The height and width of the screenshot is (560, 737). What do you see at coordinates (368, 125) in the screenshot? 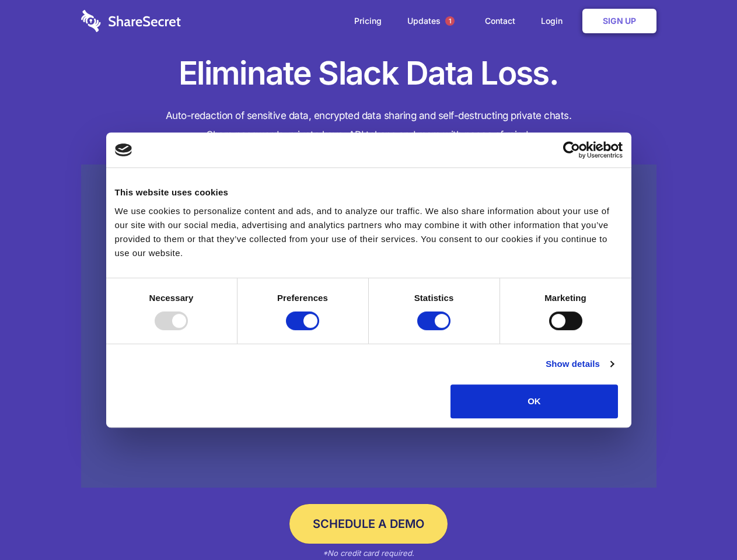
I see `h4: Auto-redaction of sensitive data, encrypted data sharing and self-destructing private chats. Shar...` at bounding box center [368, 125].